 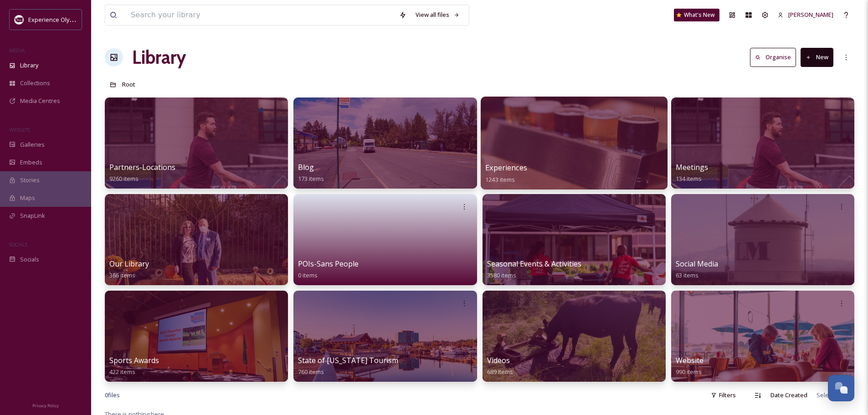 What do you see at coordinates (33, 215) in the screenshot?
I see `span: SnapLink` at bounding box center [33, 215].